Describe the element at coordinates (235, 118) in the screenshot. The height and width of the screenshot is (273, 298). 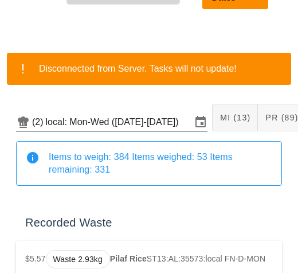
I see `button: MI (13)` at that location.